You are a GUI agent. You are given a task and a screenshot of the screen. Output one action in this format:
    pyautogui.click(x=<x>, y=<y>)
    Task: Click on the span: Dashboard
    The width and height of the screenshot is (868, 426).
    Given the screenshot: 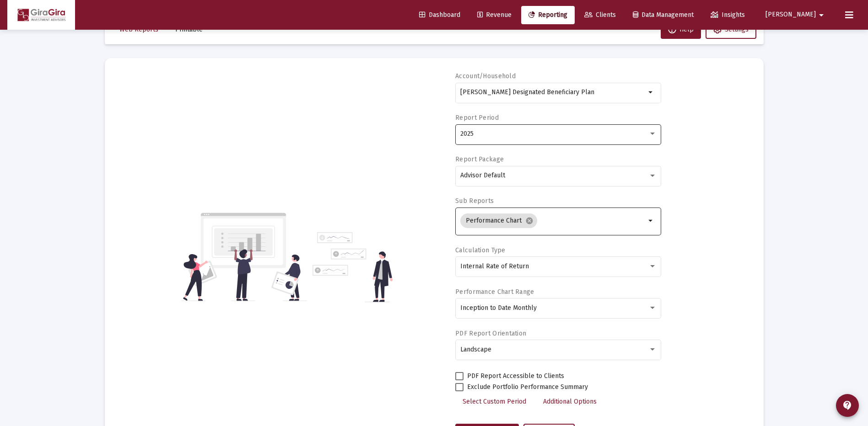 What is the action you would take?
    pyautogui.click(x=440, y=15)
    